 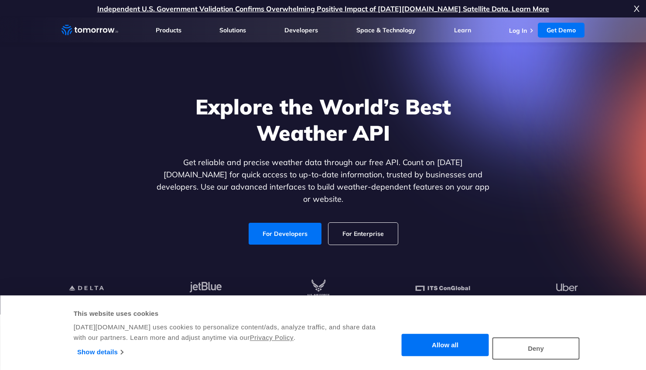 I want to click on a: For Developers, so click(x=285, y=234).